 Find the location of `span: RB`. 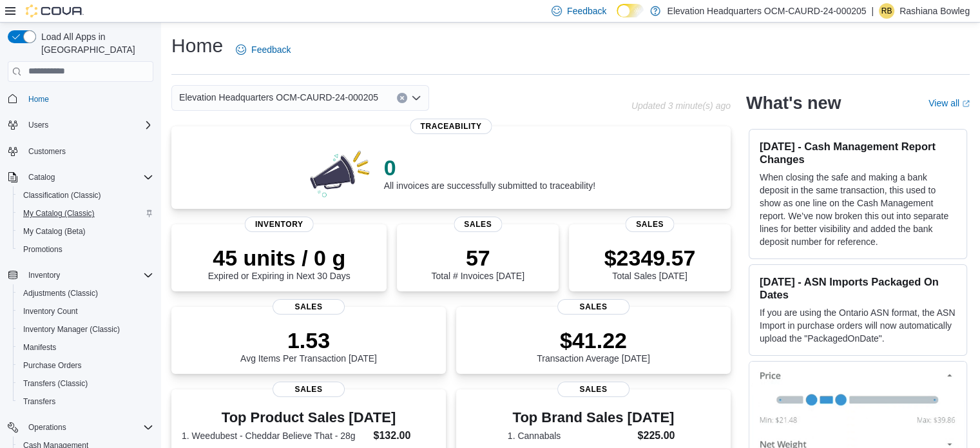

span: RB is located at coordinates (887, 11).